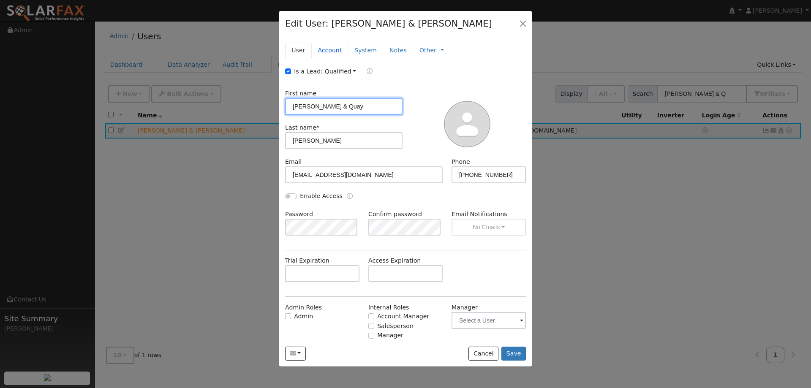 The width and height of the screenshot is (811, 388). What do you see at coordinates (371, 326) in the screenshot?
I see `input: Salesperson` at bounding box center [371, 326].